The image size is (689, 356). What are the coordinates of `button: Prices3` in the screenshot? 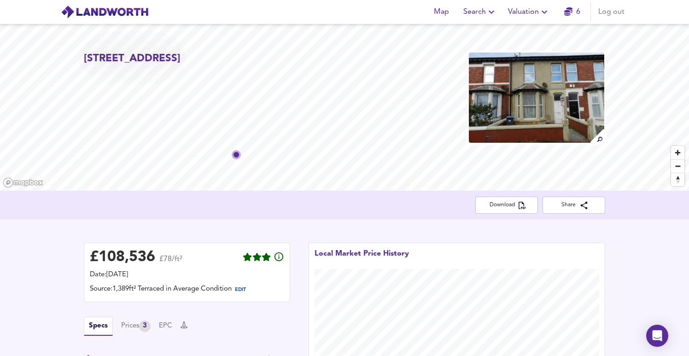 It's located at (136, 326).